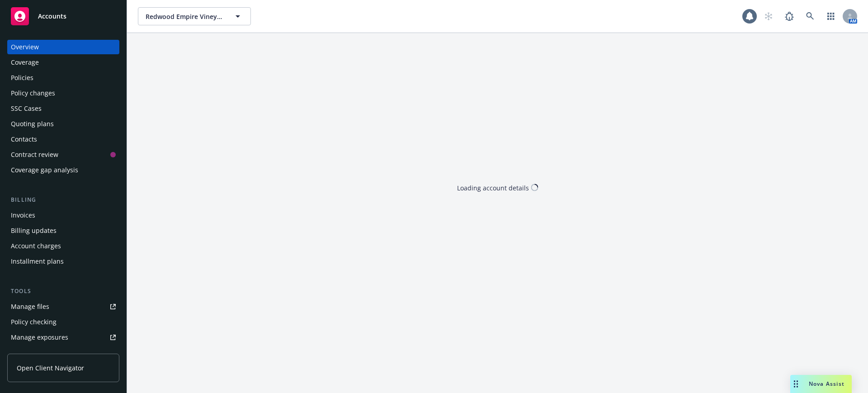 The height and width of the screenshot is (393, 868). Describe the element at coordinates (64, 231) in the screenshot. I see `a: Billing updates` at that location.